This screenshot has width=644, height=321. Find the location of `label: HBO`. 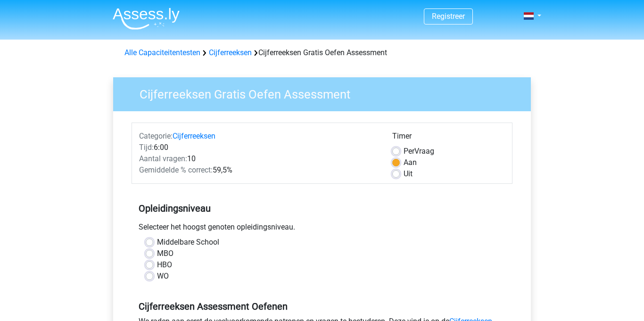

label: HBO is located at coordinates (165, 265).